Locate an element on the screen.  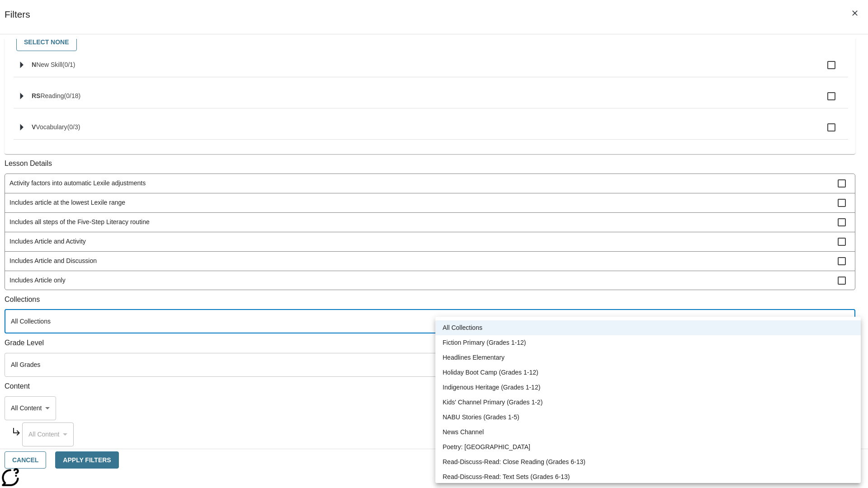
li: Read-Discuss-Read: Close Reading (Grades 6-13) is located at coordinates (648, 462).